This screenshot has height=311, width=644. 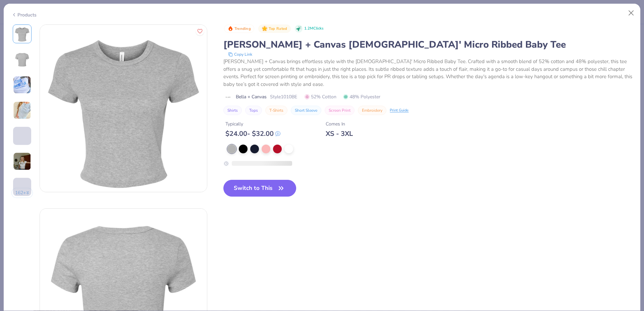 I want to click on img: Top Rated sort, so click(x=265, y=28).